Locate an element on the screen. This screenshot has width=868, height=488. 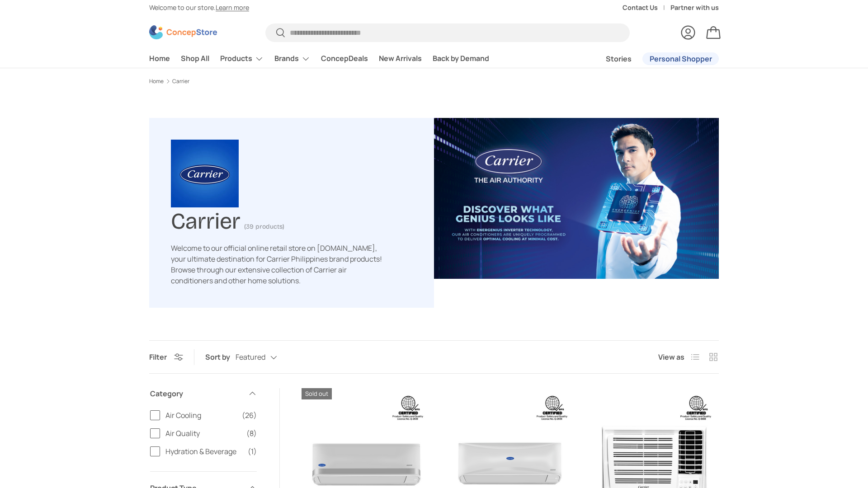
a: Partner with us is located at coordinates (694, 8).